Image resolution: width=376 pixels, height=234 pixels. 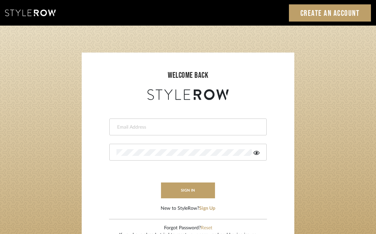 What do you see at coordinates (188, 228) in the screenshot?
I see `div: Forgot Password?` at bounding box center [188, 228].